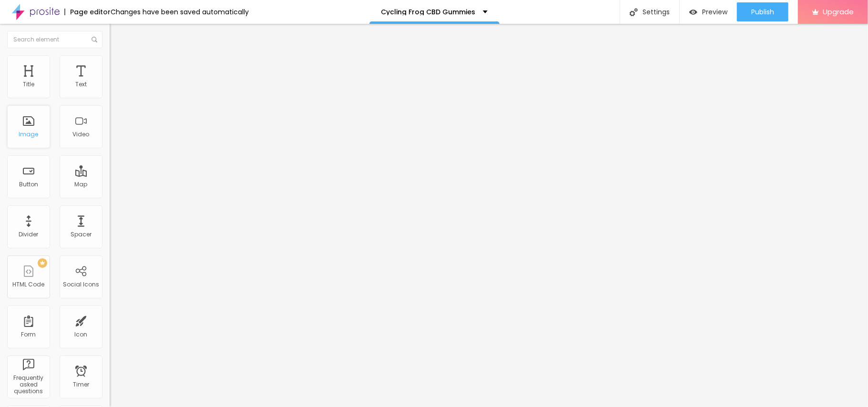 This screenshot has height=407, width=868. What do you see at coordinates (29, 84) in the screenshot?
I see `div: Title` at bounding box center [29, 84].